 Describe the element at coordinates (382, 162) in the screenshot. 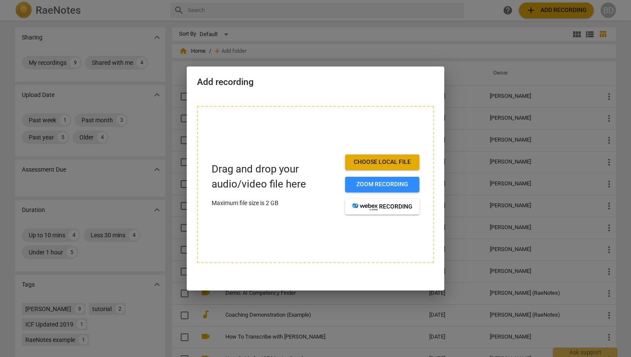

I see `button: Choose local file` at that location.